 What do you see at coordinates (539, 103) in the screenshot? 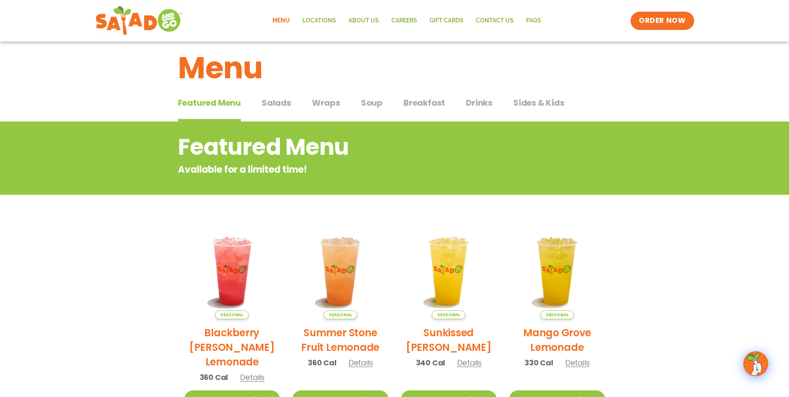
I see `span: Sides & Kids` at bounding box center [539, 103].